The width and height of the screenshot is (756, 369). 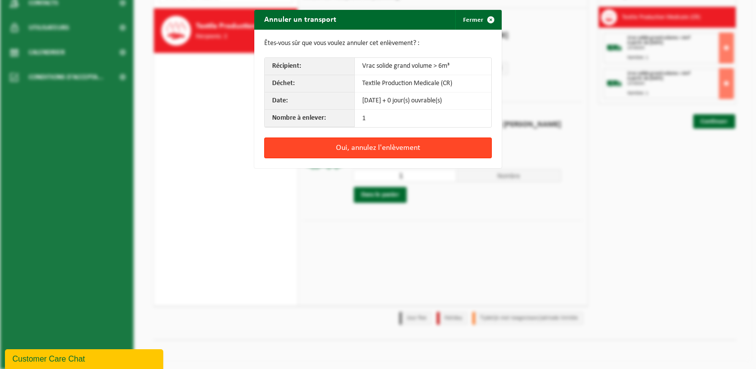 What do you see at coordinates (478, 20) in the screenshot?
I see `button: Fermer` at bounding box center [478, 20].